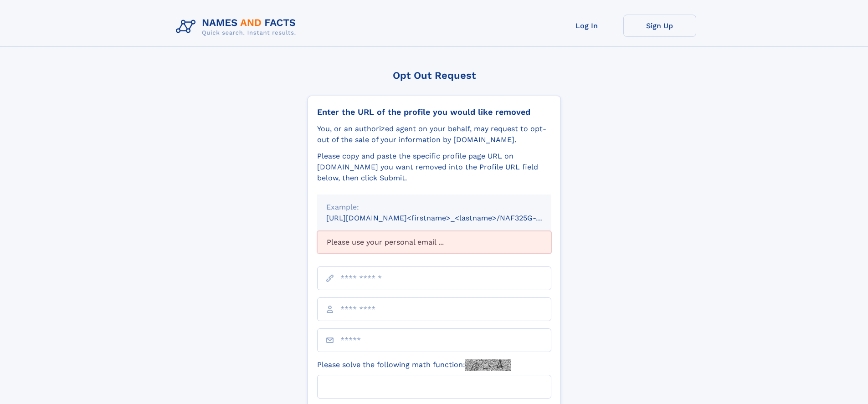 This screenshot has height=404, width=868. Describe the element at coordinates (434, 134) in the screenshot. I see `div: You, or an authorized agent on your behalf, may request to opt-out of the sale of your informatio...` at that location.